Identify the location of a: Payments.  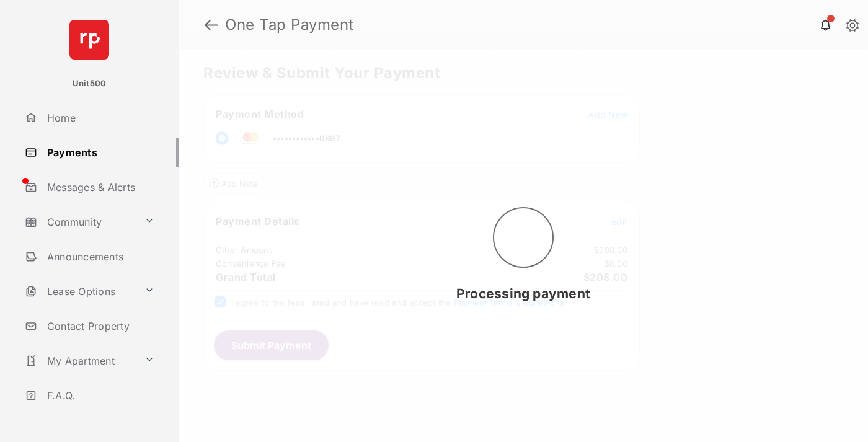
(100, 152).